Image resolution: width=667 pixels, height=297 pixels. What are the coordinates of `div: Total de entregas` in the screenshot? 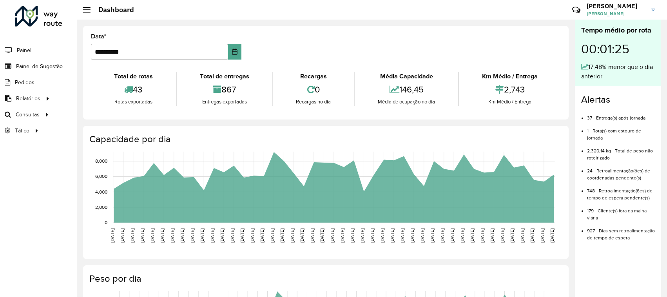 It's located at (225, 76).